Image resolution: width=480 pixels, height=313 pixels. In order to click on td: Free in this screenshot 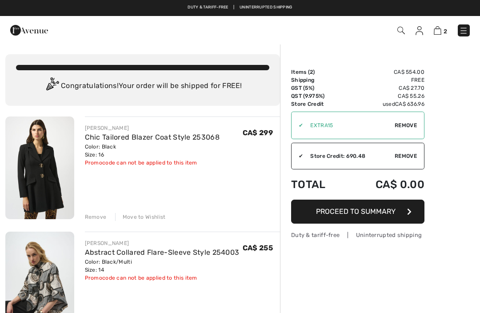, I will do `click(385, 80)`.